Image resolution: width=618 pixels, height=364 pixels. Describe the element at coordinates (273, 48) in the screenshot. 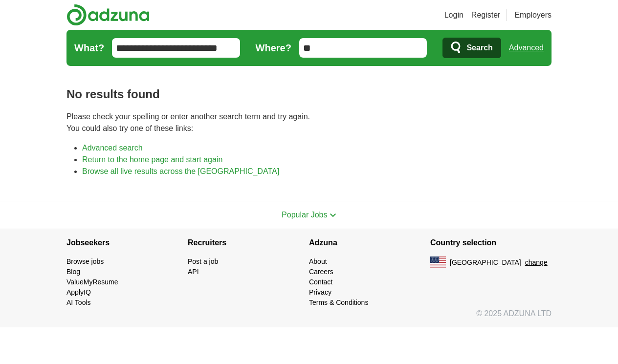

I see `label: Where?` at that location.